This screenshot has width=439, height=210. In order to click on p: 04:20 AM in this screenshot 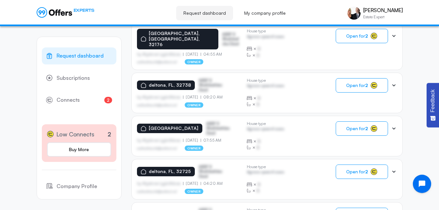, I will do `click(211, 183)`.